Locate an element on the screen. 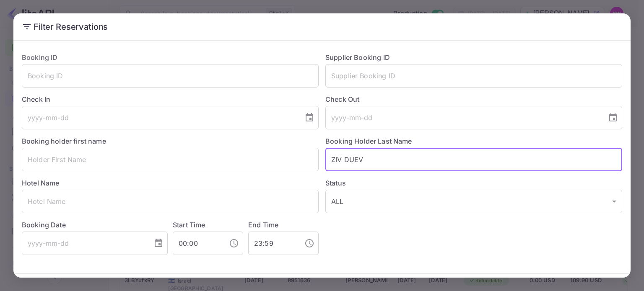  label: Start Time is located at coordinates (189, 225).